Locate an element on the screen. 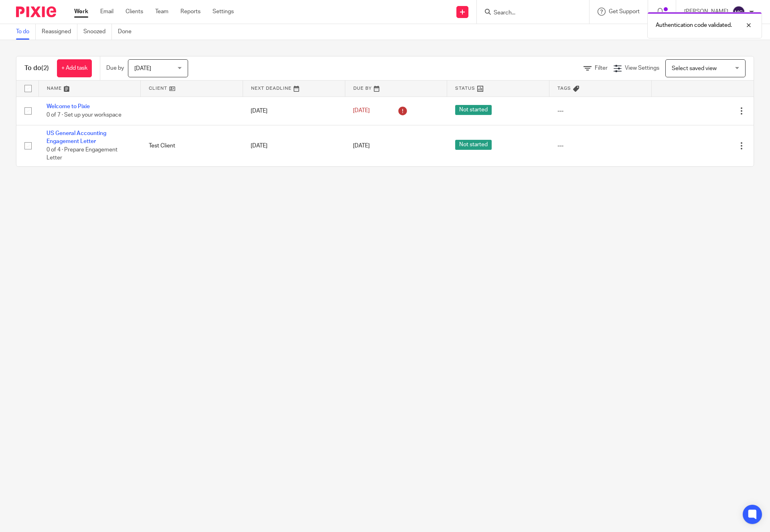 The image size is (770, 532). img: svg%3E is located at coordinates (739, 12).